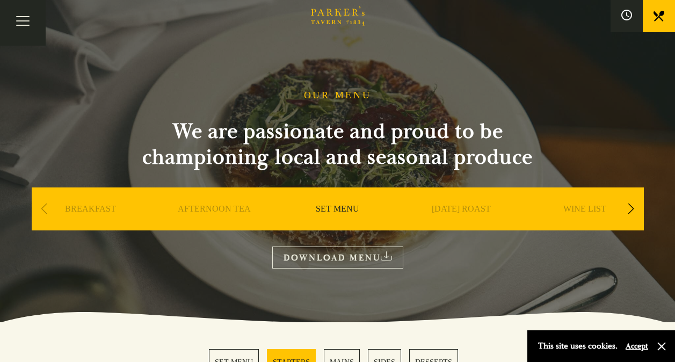  What do you see at coordinates (91, 225) in the screenshot?
I see `div: 1 / 9` at bounding box center [91, 225].